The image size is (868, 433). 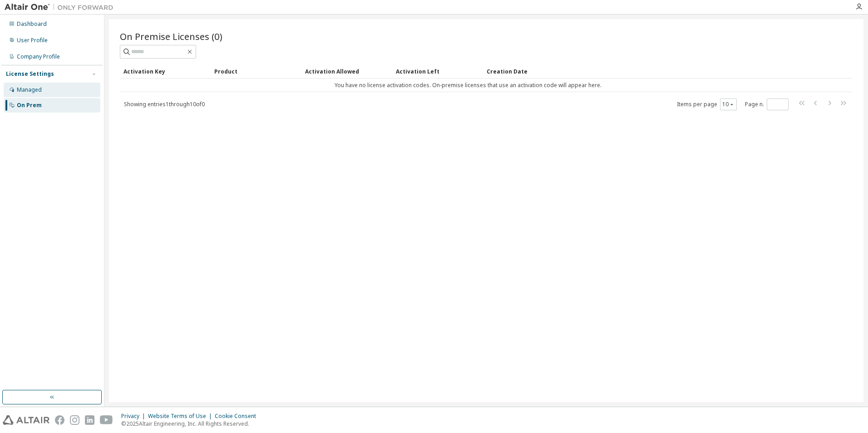 What do you see at coordinates (134, 416) in the screenshot?
I see `div: Privacy` at bounding box center [134, 416].